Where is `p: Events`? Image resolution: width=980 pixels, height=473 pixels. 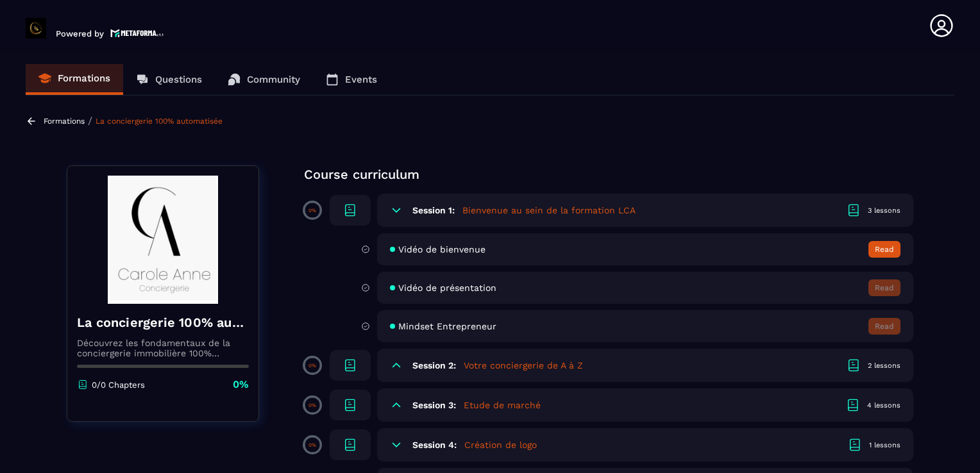 p: Events is located at coordinates (361, 80).